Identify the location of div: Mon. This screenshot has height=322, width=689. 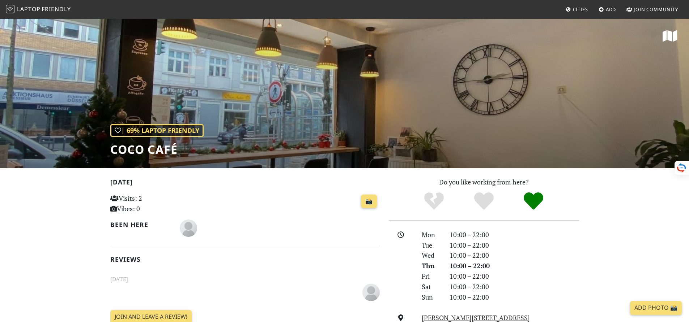
(431, 235).